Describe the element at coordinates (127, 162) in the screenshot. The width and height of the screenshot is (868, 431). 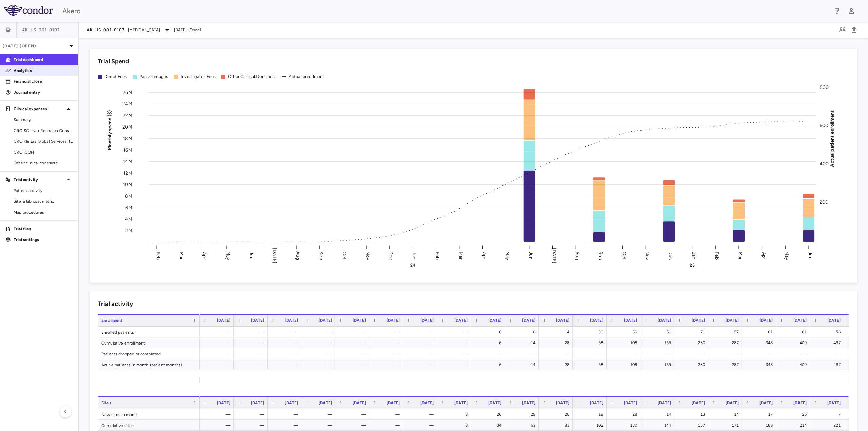
I see `tspan: 14M` at that location.